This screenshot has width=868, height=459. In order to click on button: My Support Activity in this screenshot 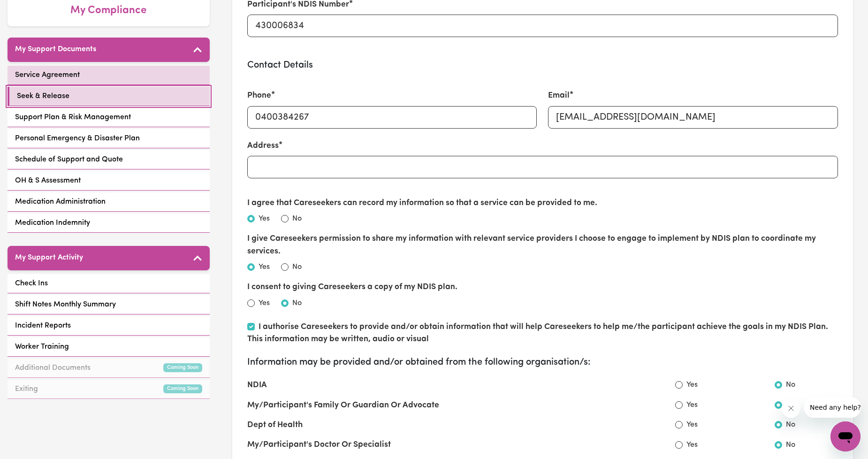, I will do `click(109, 258)`.